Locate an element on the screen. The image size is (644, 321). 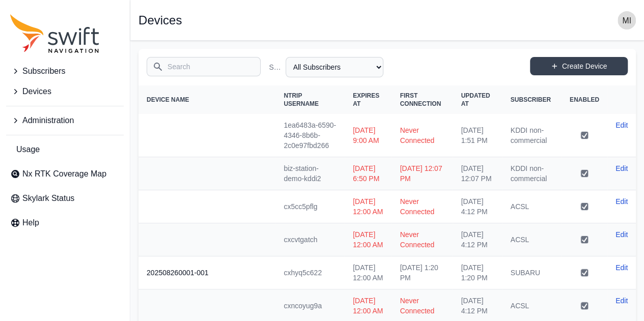
a: Create Device is located at coordinates (579, 66).